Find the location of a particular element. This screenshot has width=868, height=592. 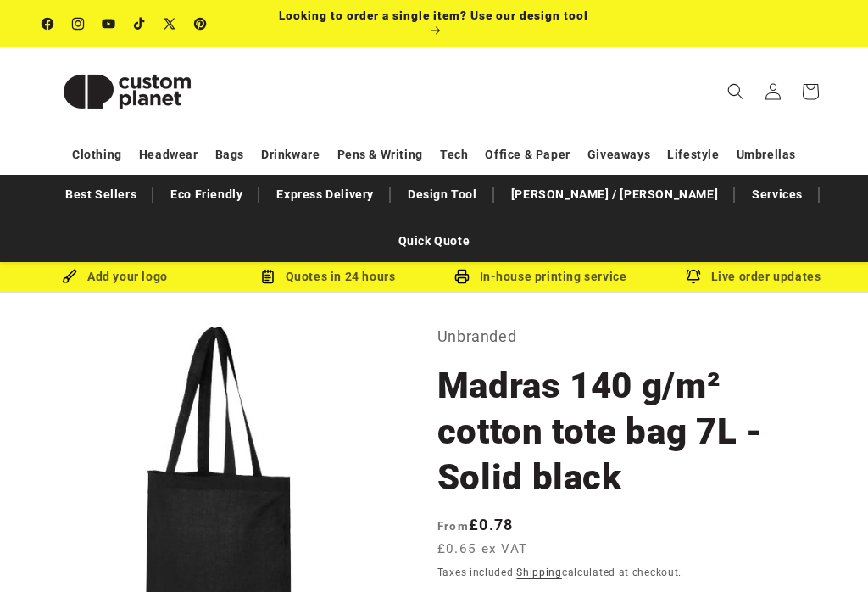

div: Quotes in 24 hours is located at coordinates (327, 277).